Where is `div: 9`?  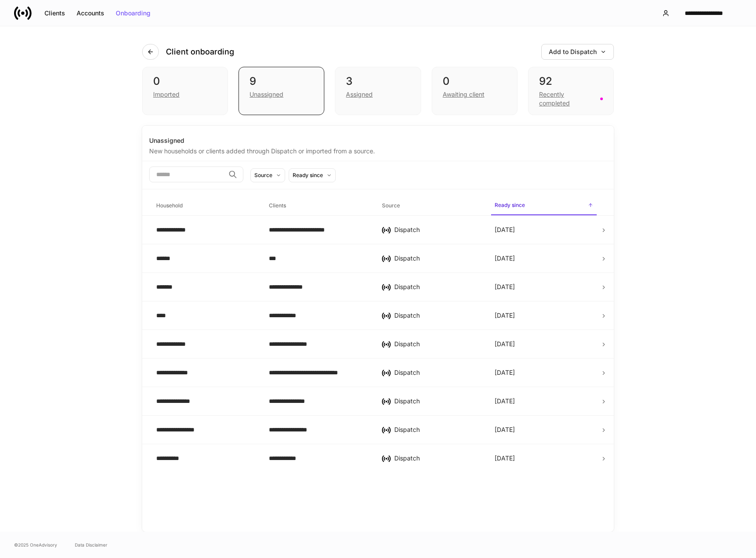
div: 9 is located at coordinates (281, 81).